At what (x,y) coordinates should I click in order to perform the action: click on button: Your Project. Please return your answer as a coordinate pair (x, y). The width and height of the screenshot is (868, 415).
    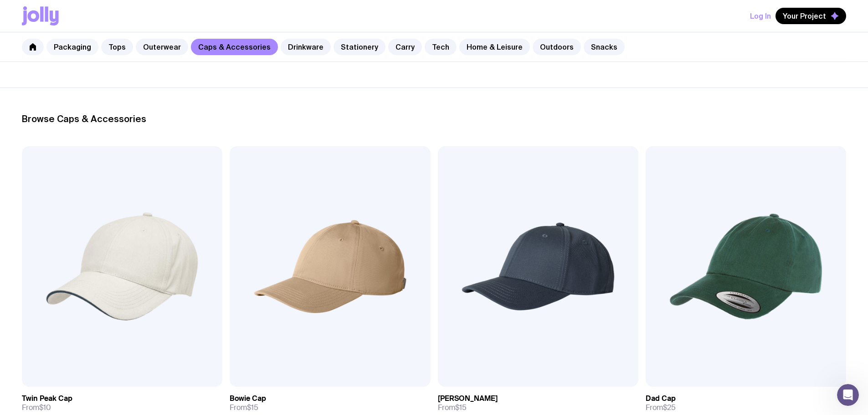
    Looking at the image, I should click on (810, 16).